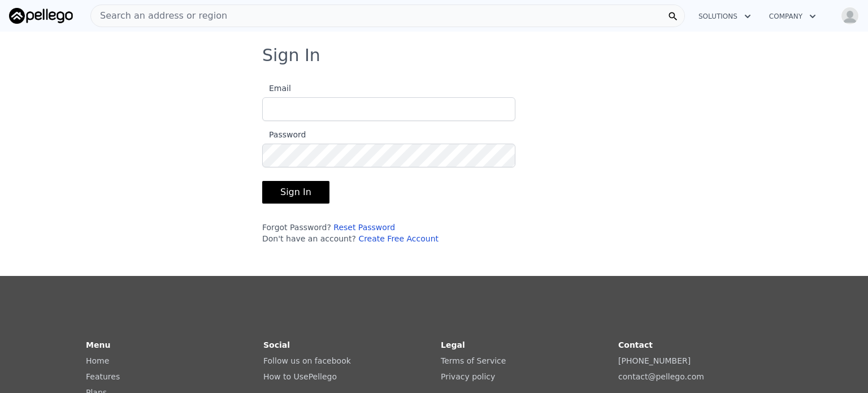 The width and height of the screenshot is (868, 393). I want to click on h3: Sign In, so click(434, 55).